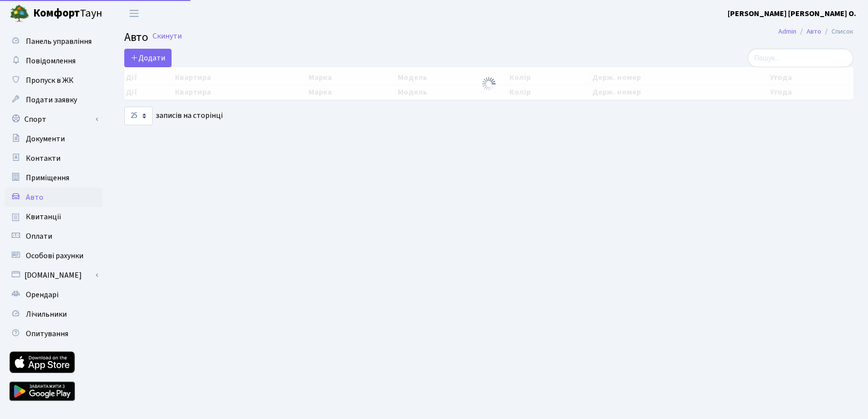 Image resolution: width=868 pixels, height=419 pixels. What do you see at coordinates (54, 139) in the screenshot?
I see `a: Документи` at bounding box center [54, 139].